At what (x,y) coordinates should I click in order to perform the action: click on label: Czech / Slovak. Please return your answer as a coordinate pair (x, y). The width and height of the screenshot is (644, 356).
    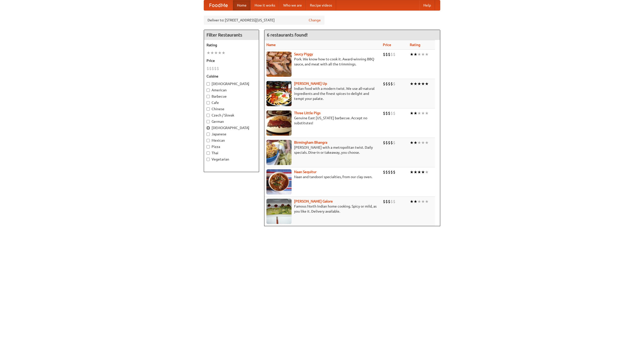
    Looking at the image, I should click on (231, 115).